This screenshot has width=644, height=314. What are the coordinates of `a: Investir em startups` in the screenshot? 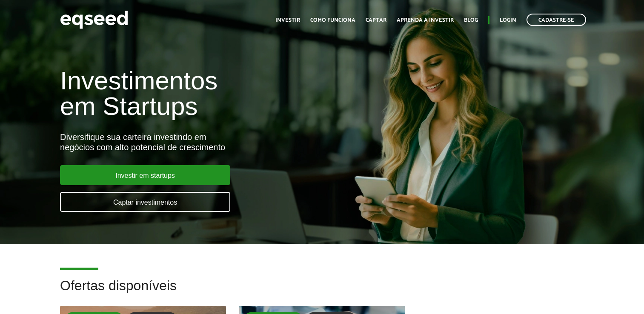 It's located at (145, 175).